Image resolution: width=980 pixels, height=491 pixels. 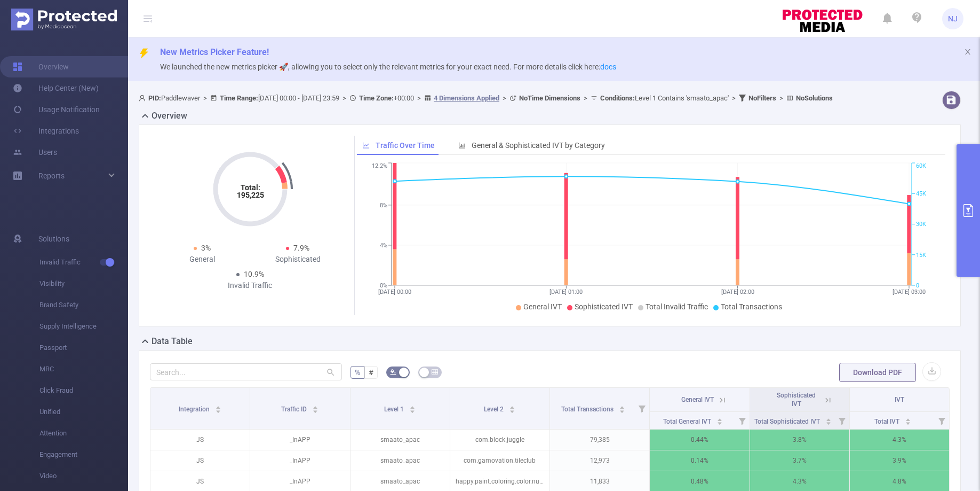 What do you see at coordinates (921, 166) in the screenshot?
I see `tspan: 60K` at bounding box center [921, 166].